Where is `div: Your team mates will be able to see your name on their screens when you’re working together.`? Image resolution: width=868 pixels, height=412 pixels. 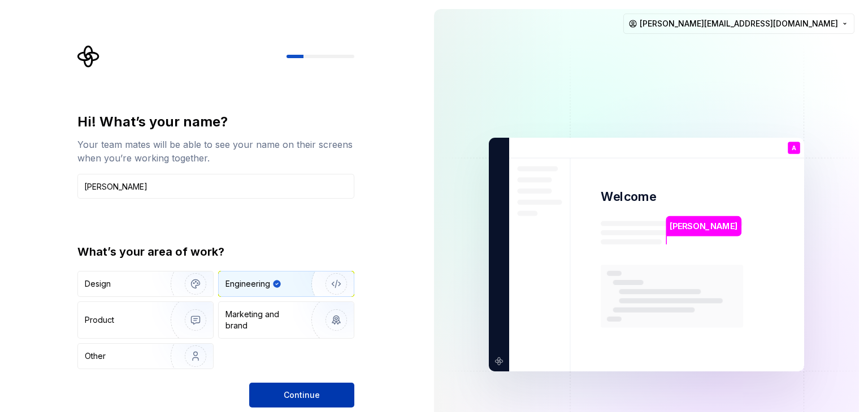 div: Your team mates will be able to see your name on their screens when you’re working together. is located at coordinates (216, 151).